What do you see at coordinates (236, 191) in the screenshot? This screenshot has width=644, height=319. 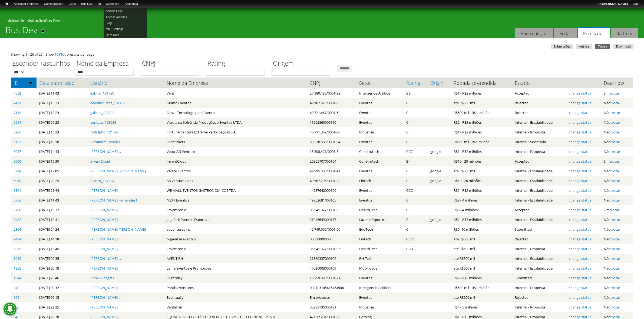 I see `td: WE MALL EVENTOS GASTRONOMICOS TDA` at bounding box center [236, 191].